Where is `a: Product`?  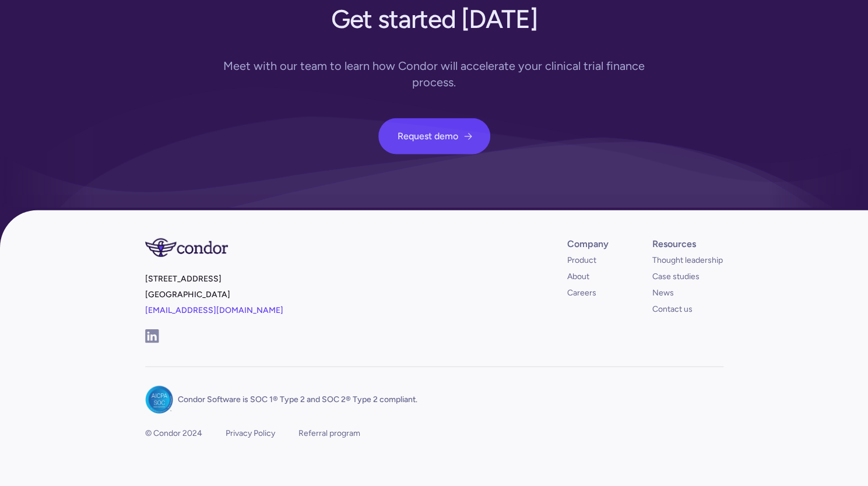 a: Product is located at coordinates (582, 260).